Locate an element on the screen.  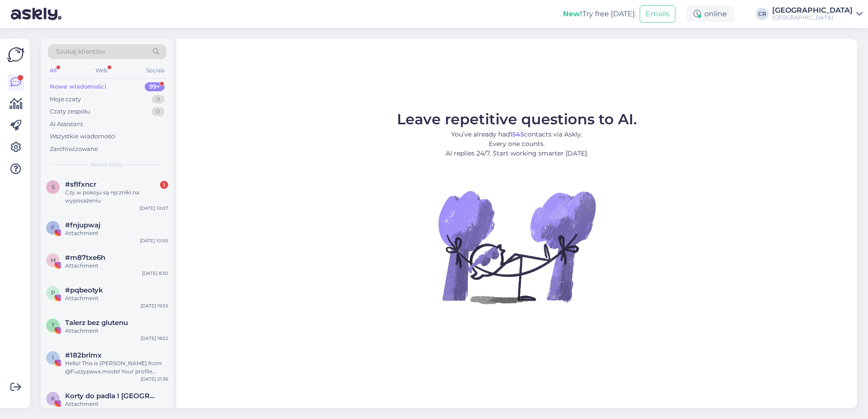
button: Emails is located at coordinates (657, 14).